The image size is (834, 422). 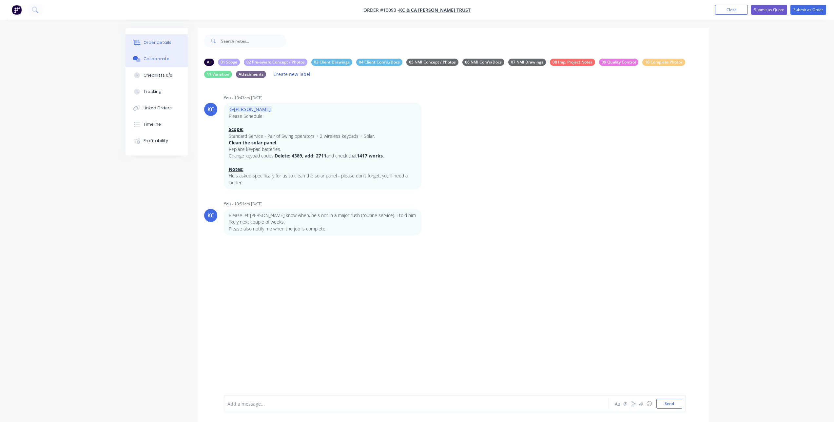 I want to click on div: Order details, so click(x=157, y=43).